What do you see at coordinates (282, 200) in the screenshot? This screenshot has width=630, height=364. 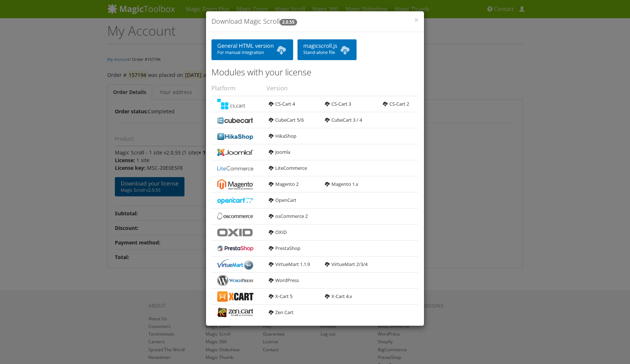 I see `a: OpenCart` at bounding box center [282, 200].